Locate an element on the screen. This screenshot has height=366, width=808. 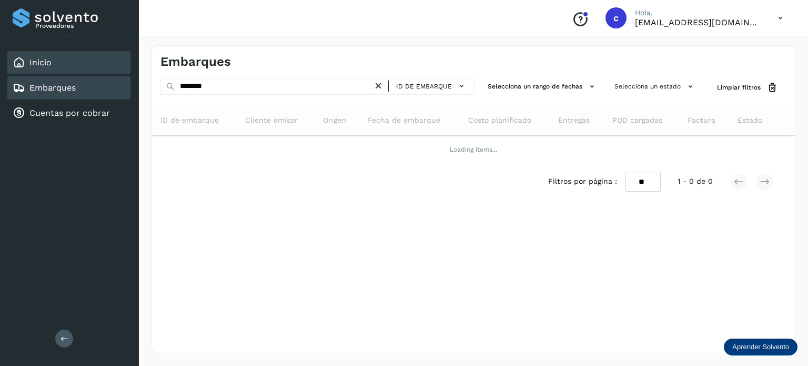
span: Entregas is located at coordinates (574, 120).